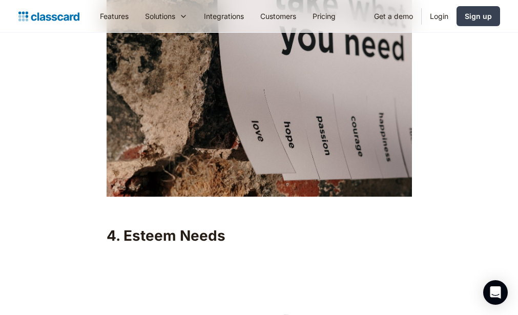 The width and height of the screenshot is (518, 315). I want to click on a: Features, so click(114, 16).